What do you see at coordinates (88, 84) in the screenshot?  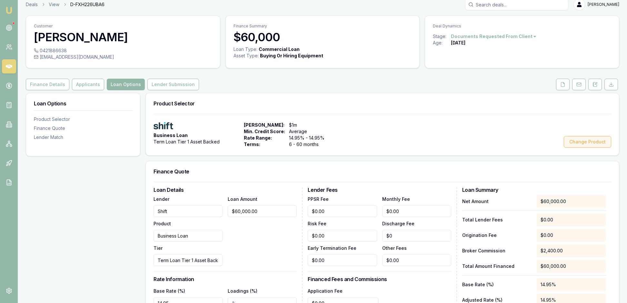 I see `button: Applicants` at bounding box center [88, 84].